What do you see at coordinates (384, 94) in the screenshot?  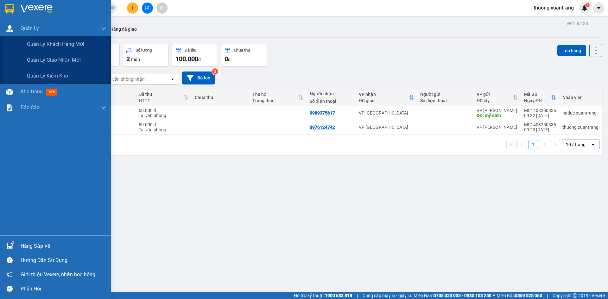 I see `div: VP nhận` at bounding box center [384, 94].